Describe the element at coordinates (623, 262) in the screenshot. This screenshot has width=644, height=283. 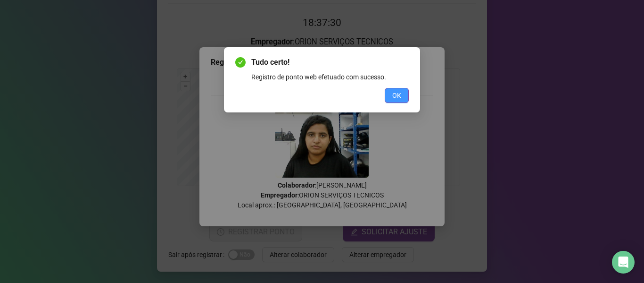
I see `div: Open Intercom Messenger` at that location.